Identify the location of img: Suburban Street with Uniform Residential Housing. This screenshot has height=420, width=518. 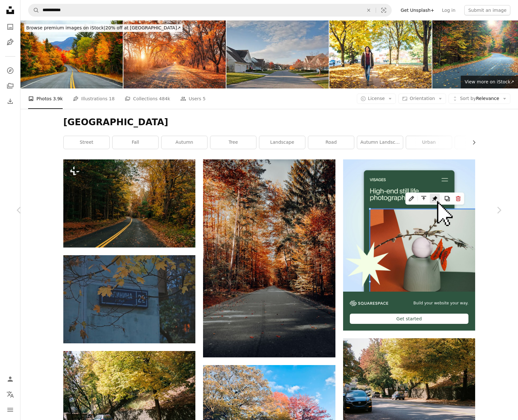
(278, 54).